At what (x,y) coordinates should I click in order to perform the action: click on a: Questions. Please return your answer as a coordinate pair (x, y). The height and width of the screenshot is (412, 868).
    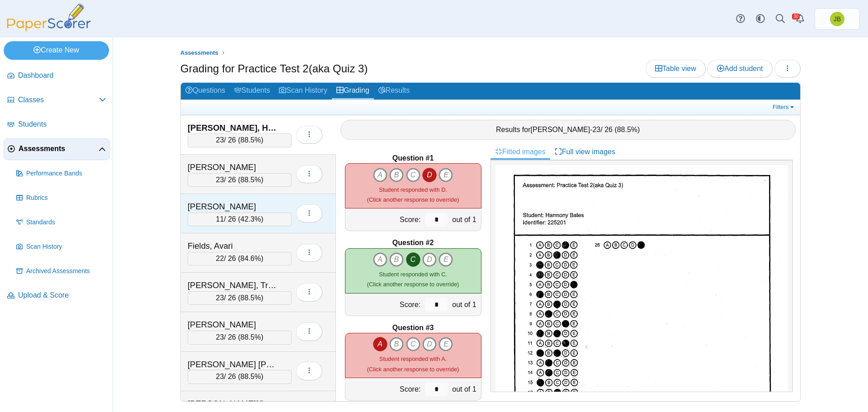
    Looking at the image, I should click on (205, 91).